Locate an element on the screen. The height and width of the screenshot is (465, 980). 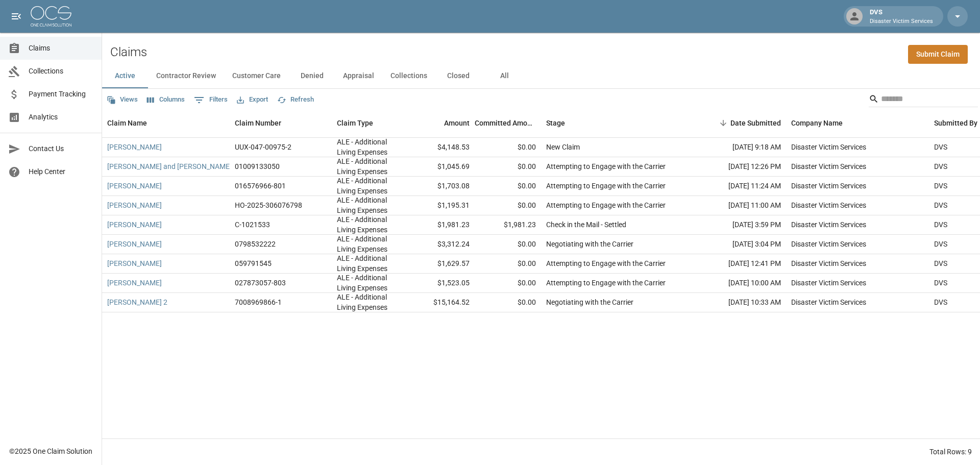
div: HO-2025-306076798 is located at coordinates (268, 205).